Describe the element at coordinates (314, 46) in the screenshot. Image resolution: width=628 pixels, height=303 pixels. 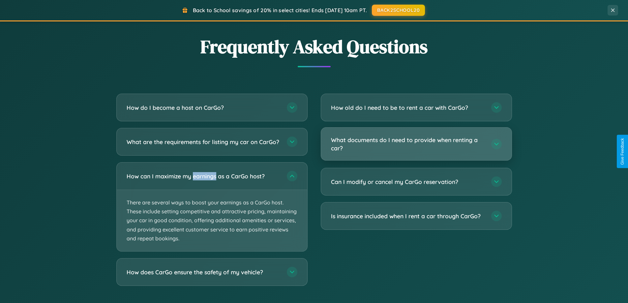
I see `h2: Frequently Asked Questions` at that location.